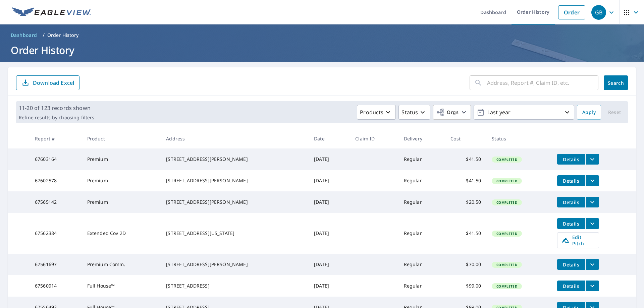 The height and width of the screenshot is (308, 644). What do you see at coordinates (376, 112) in the screenshot?
I see `button: Products` at bounding box center [376, 112].